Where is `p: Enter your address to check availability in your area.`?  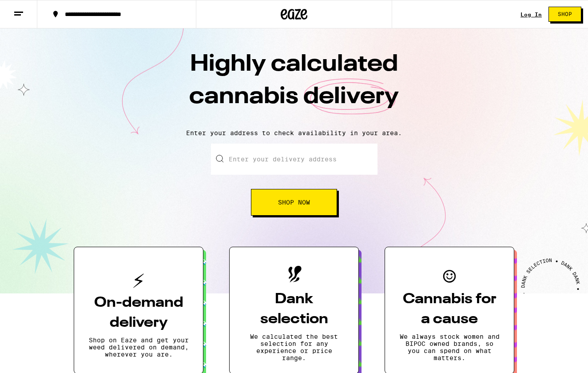 p: Enter your address to check availability in your area. is located at coordinates (294, 133).